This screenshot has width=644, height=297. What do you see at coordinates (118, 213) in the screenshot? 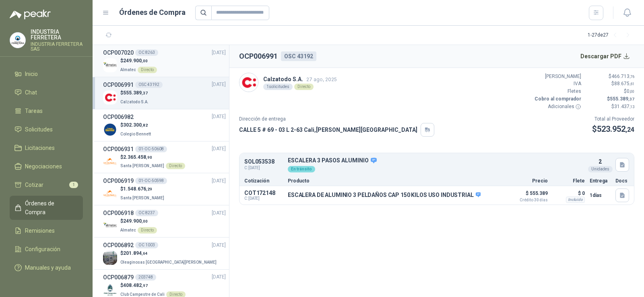
I see `h3: OCP006918` at bounding box center [118, 213].